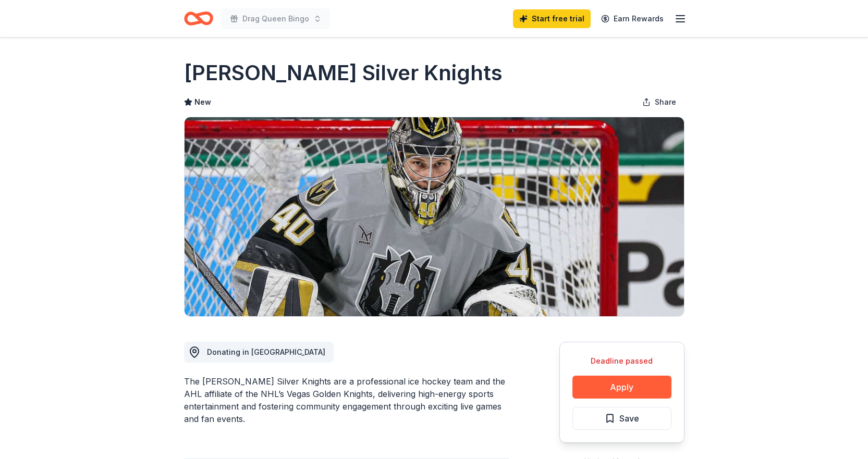  What do you see at coordinates (622, 361) in the screenshot?
I see `div: Deadline passed` at bounding box center [622, 361].